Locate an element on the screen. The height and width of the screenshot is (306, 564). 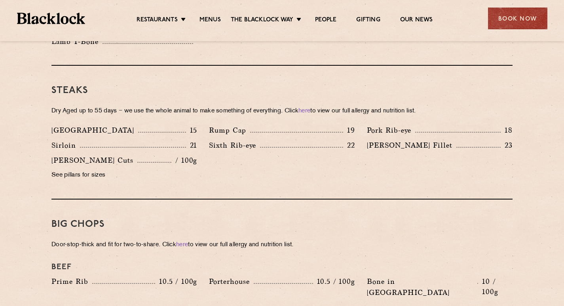
p: Door-stop-thick and fit for two-to-share. Click to view our full allergy and nutrition list. is located at coordinates (282, 245).